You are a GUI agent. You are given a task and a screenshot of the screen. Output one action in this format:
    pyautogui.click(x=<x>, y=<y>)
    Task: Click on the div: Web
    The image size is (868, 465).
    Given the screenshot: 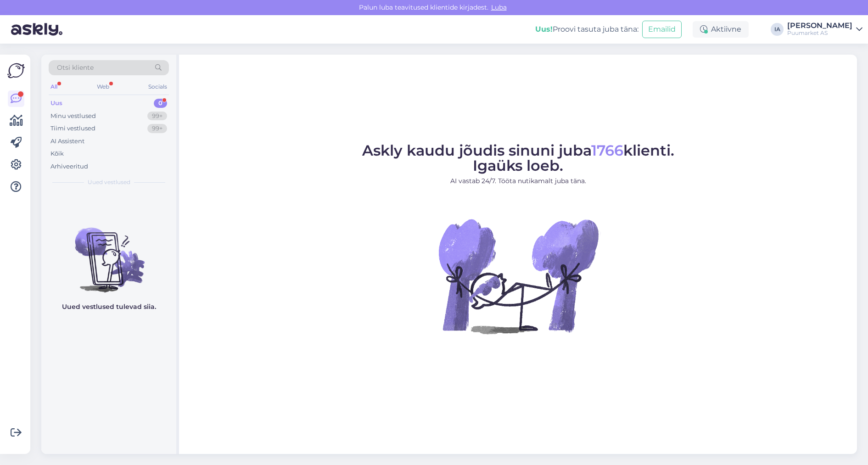 What is the action you would take?
    pyautogui.click(x=103, y=87)
    